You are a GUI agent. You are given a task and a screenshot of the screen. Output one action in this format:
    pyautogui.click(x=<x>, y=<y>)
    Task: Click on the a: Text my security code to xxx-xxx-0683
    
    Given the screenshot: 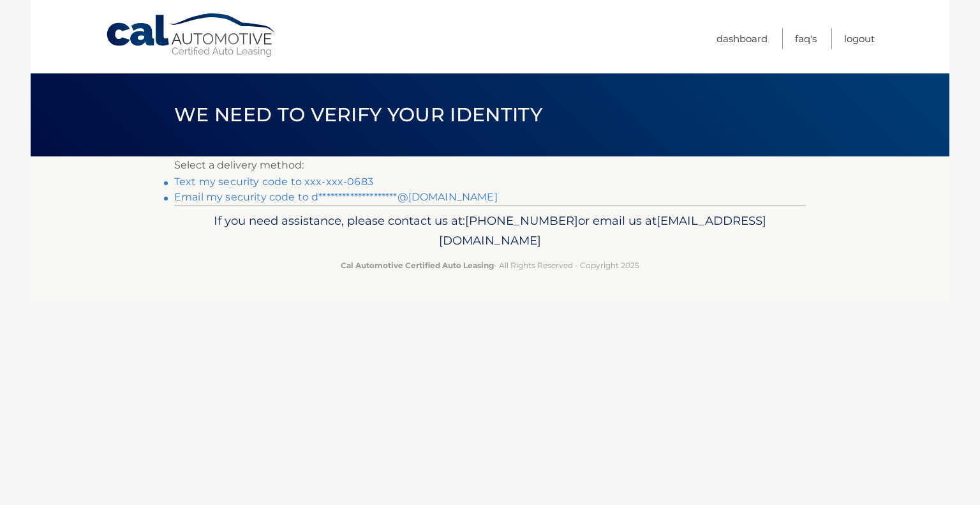 What is the action you would take?
    pyautogui.click(x=274, y=181)
    